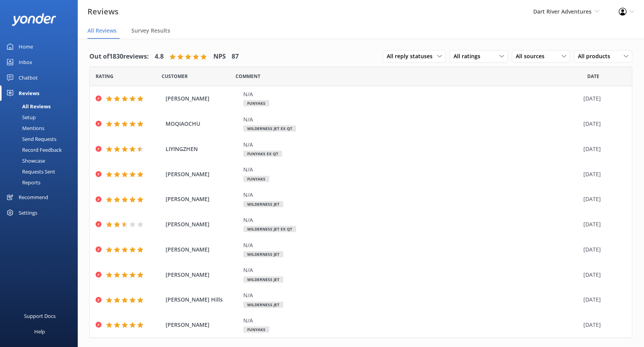  Describe the element at coordinates (469, 56) in the screenshot. I see `span: All ratings` at that location.